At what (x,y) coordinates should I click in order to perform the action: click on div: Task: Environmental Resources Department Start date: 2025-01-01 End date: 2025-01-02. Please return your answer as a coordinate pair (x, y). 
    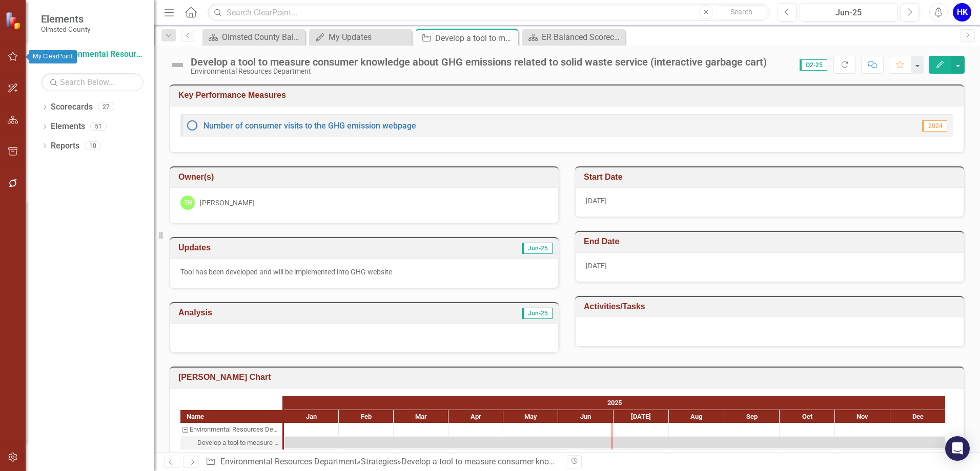
    Looking at the image, I should click on (231, 430).